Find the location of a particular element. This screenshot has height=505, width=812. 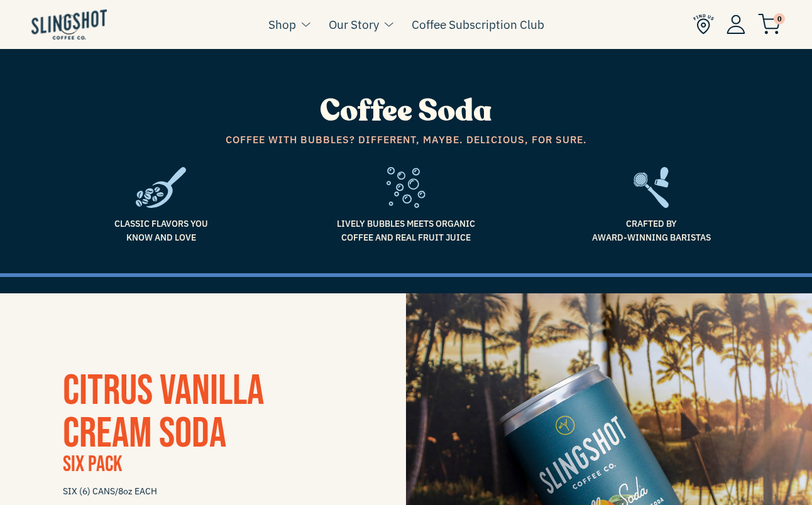

span: Six Pack is located at coordinates (92, 464).